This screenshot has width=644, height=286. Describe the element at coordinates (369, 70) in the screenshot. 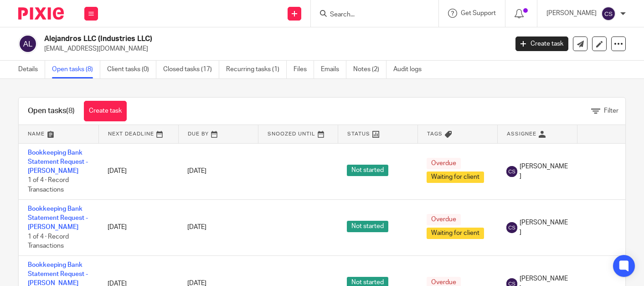

I see `a: Notes (2)` at that location.